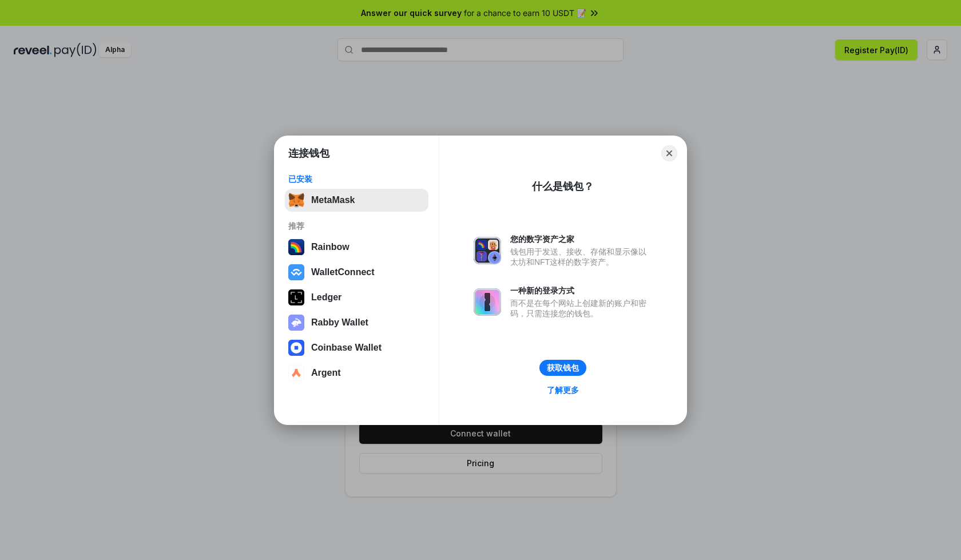 The width and height of the screenshot is (961, 560). What do you see at coordinates (356, 247) in the screenshot?
I see `button: Rainbow` at bounding box center [356, 247].